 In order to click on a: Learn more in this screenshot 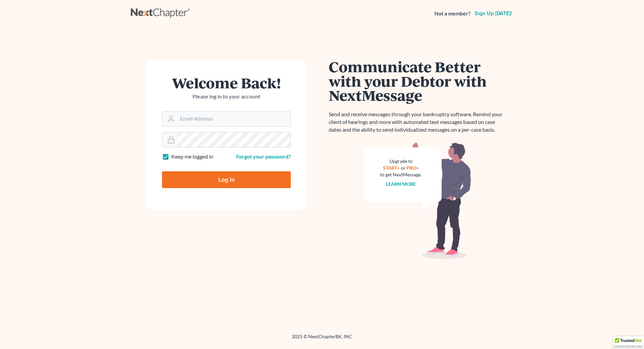, I will do `click(401, 183)`.